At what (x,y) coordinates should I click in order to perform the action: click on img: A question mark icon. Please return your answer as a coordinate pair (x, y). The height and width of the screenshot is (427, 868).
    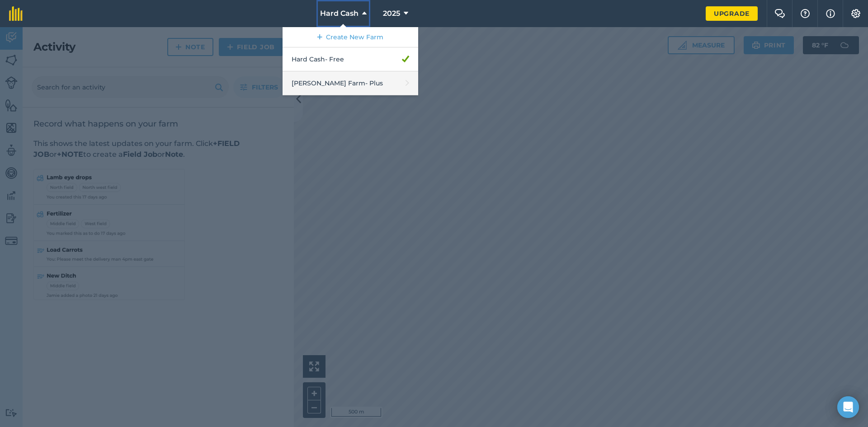
    Looking at the image, I should click on (805, 14).